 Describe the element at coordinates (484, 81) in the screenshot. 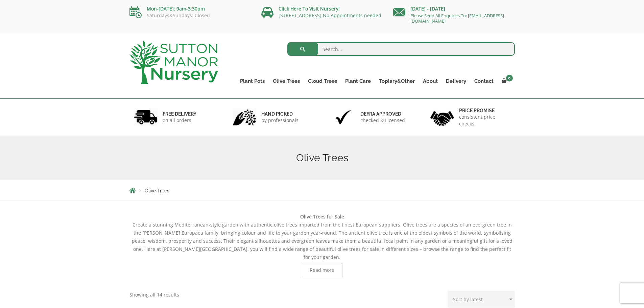

I see `a: Contact` at that location.